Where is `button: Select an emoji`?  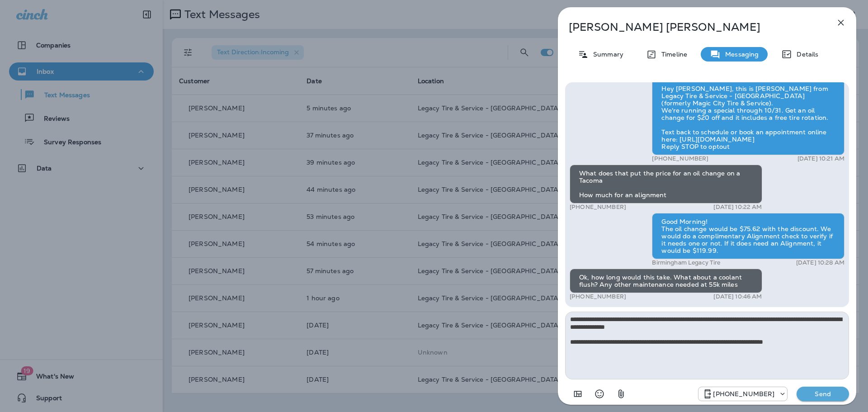 button: Select an emoji is located at coordinates (599, 395).